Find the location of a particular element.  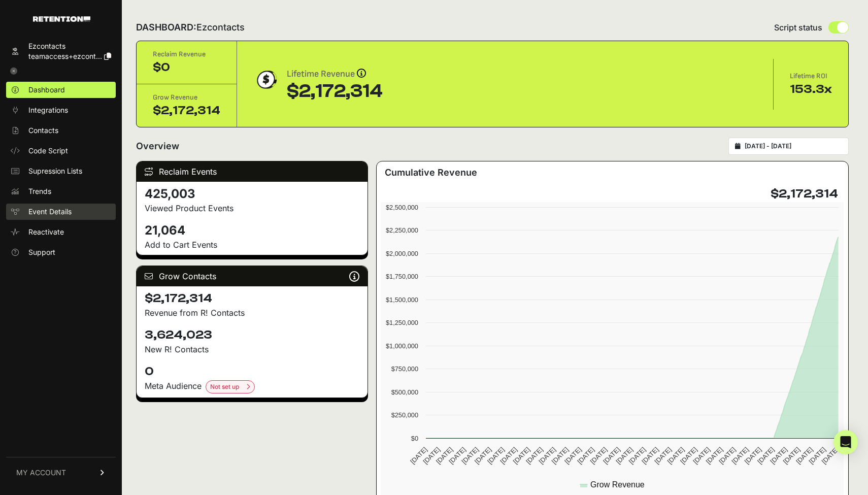

span: Ezcontacts is located at coordinates (221, 27).